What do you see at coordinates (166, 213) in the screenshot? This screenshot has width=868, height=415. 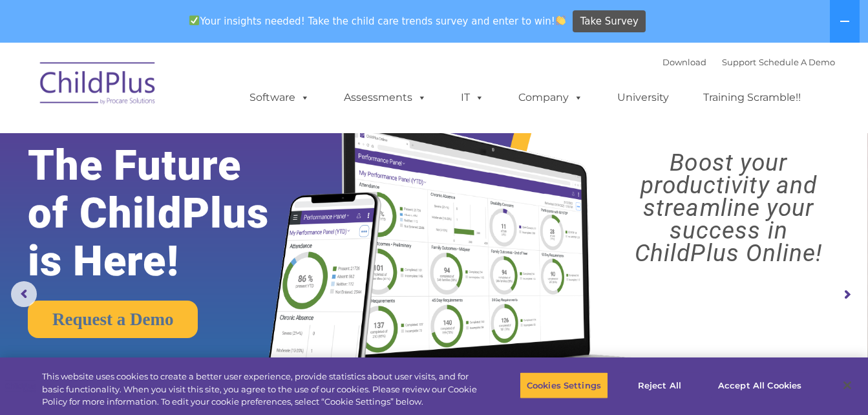 I see `rs-layer: The Future of ChildPlus is Here!` at bounding box center [166, 213].